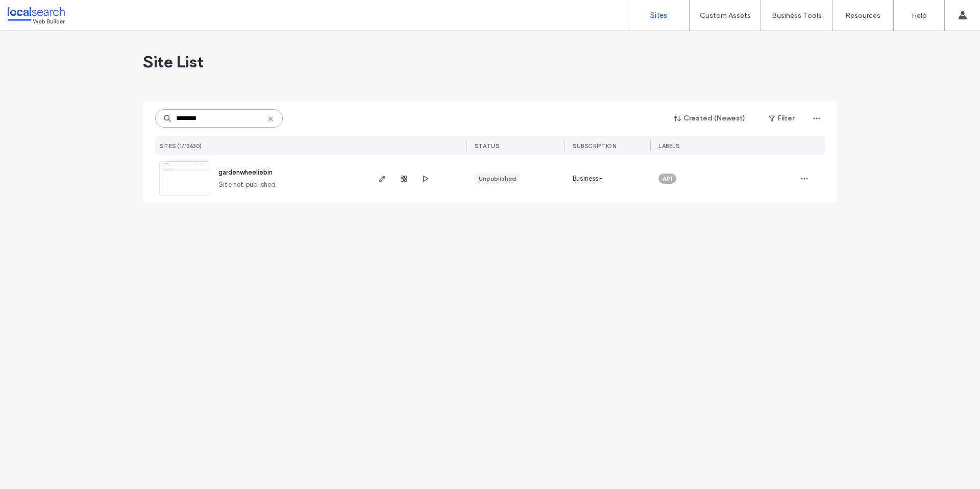  What do you see at coordinates (245, 172) in the screenshot?
I see `span: gardenwheeliebin` at bounding box center [245, 172].